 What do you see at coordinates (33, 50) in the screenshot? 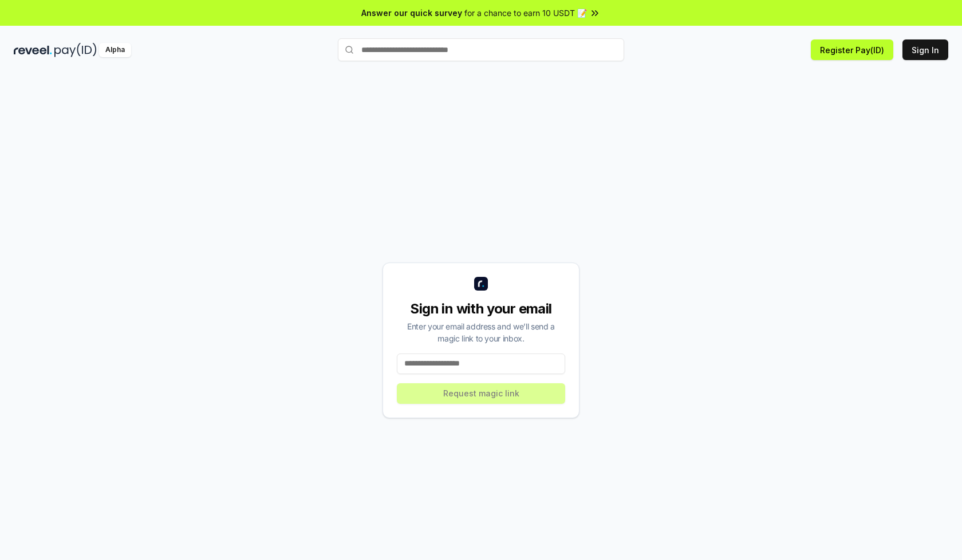
I see `img: reveel_dark` at bounding box center [33, 50].